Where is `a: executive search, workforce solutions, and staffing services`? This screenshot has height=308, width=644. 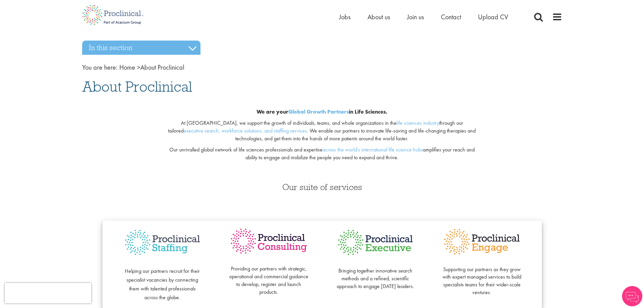 a: executive search, workforce solutions, and staffing services is located at coordinates (245, 130).